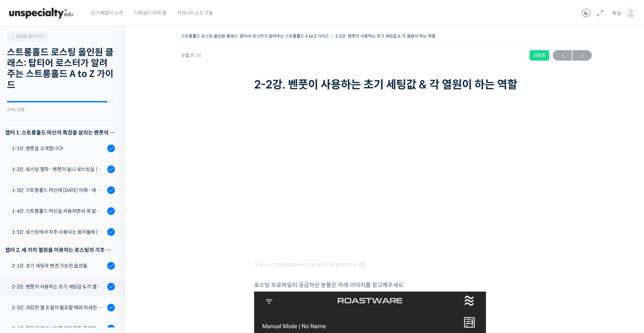 The image size is (644, 333). Describe the element at coordinates (191, 56) in the screenshot. I see `span: 수업 7` at that location.